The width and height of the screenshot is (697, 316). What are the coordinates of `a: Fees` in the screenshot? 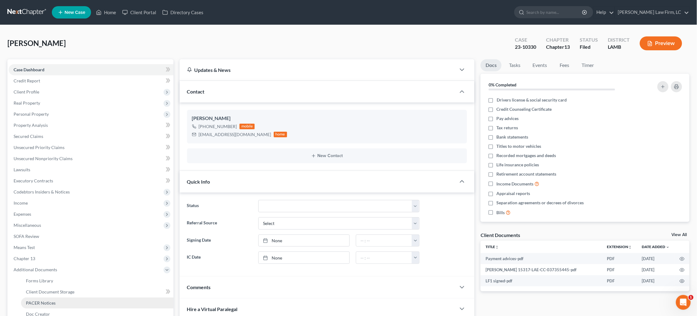 It's located at (564, 65).